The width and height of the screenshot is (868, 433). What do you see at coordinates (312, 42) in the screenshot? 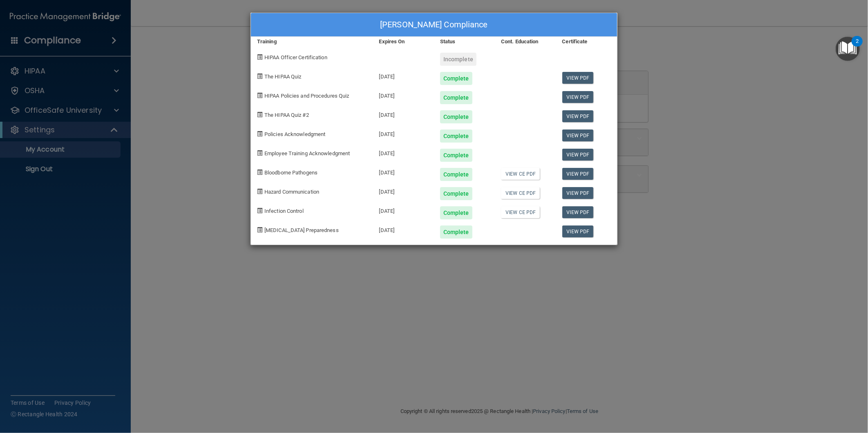
I see `div: Training` at bounding box center [312, 42].